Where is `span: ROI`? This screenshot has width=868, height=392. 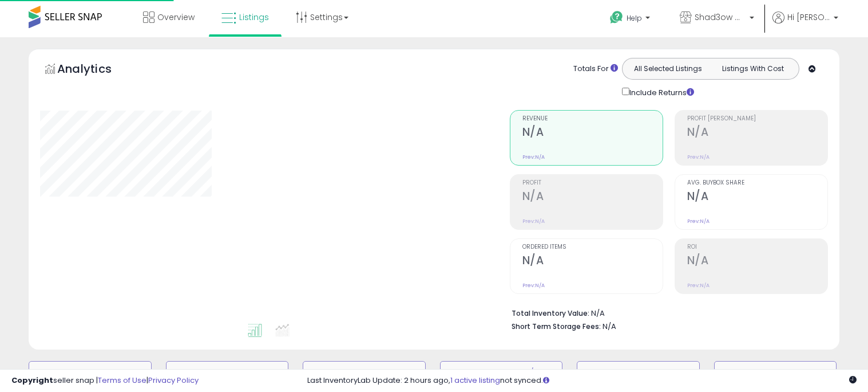 span: ROI is located at coordinates (757, 247).